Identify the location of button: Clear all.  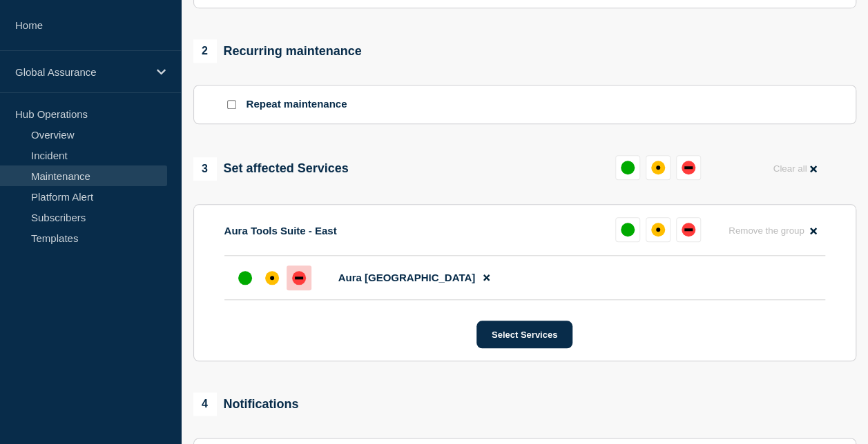
(794, 168).